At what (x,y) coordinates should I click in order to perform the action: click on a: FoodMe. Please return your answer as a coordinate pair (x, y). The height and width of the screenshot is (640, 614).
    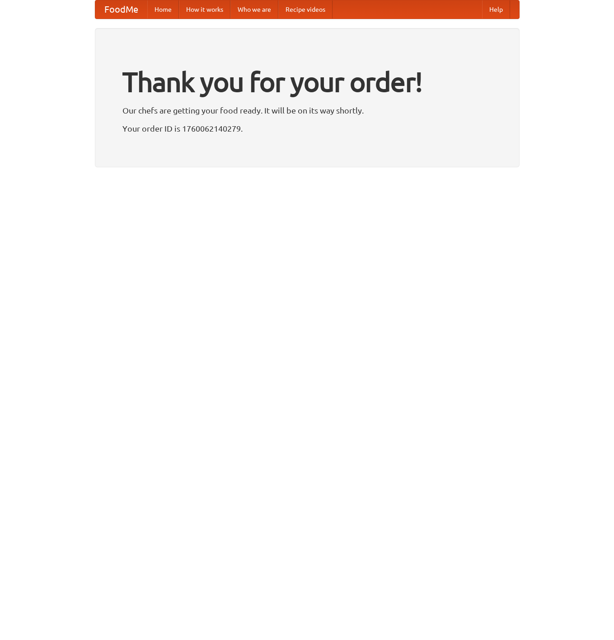
    Looking at the image, I should click on (121, 9).